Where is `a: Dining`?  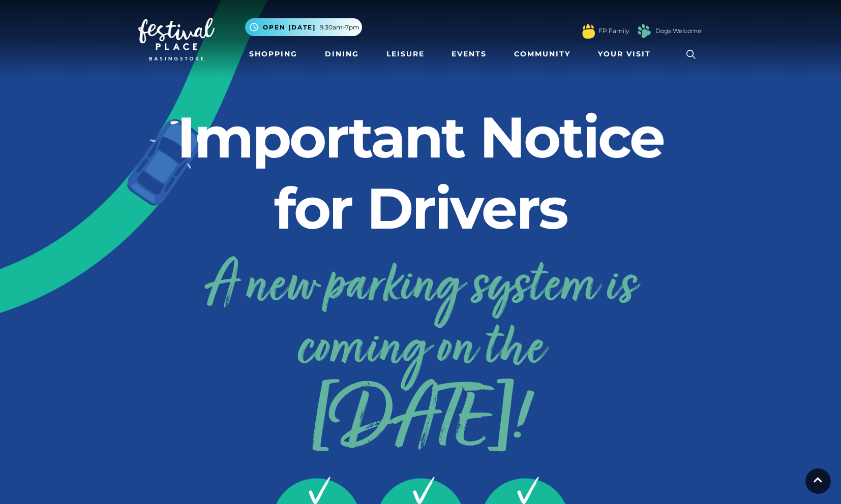
a: Dining is located at coordinates (342, 54).